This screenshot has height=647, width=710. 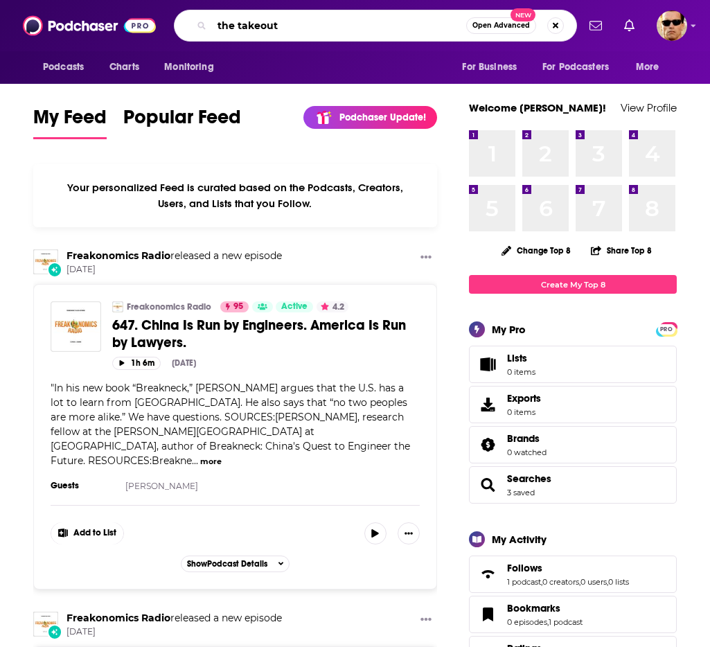 What do you see at coordinates (573, 284) in the screenshot?
I see `a: Create My Top 8` at bounding box center [573, 284].